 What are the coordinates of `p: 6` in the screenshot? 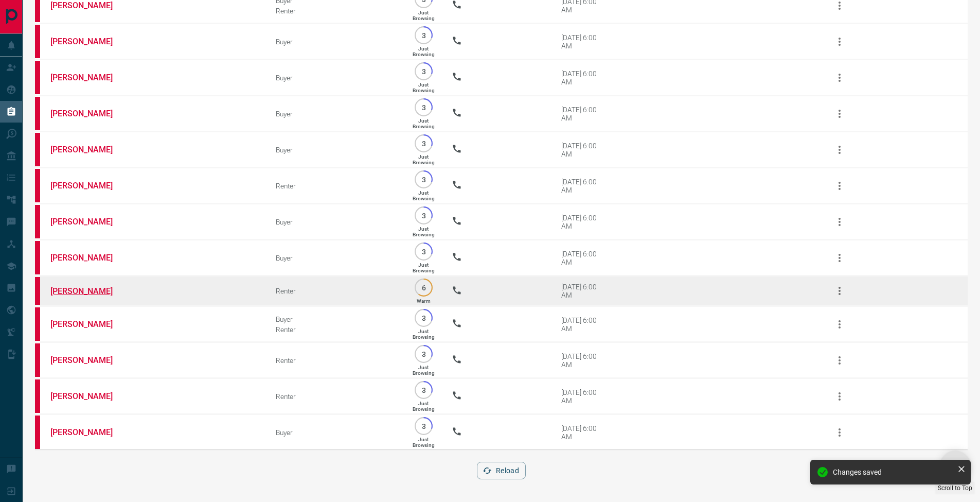 It's located at (424, 288).